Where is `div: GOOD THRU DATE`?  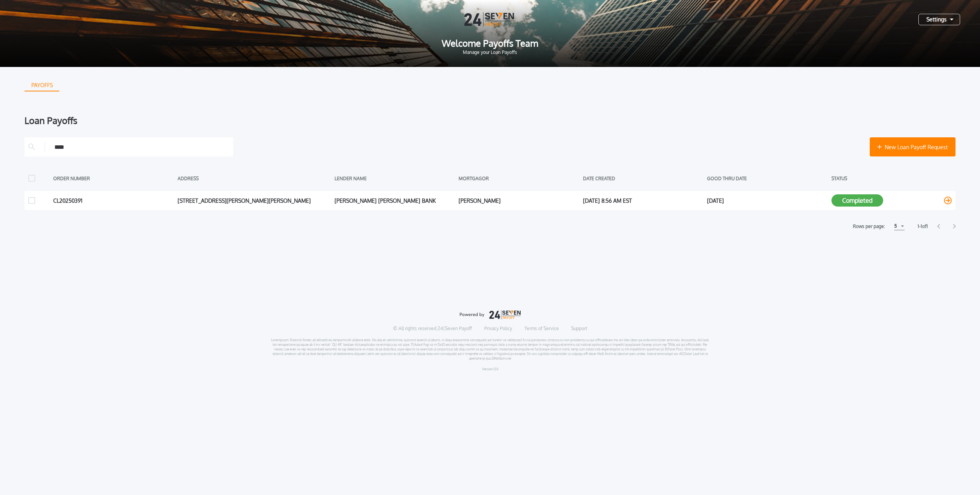 div: GOOD THRU DATE is located at coordinates (768, 178).